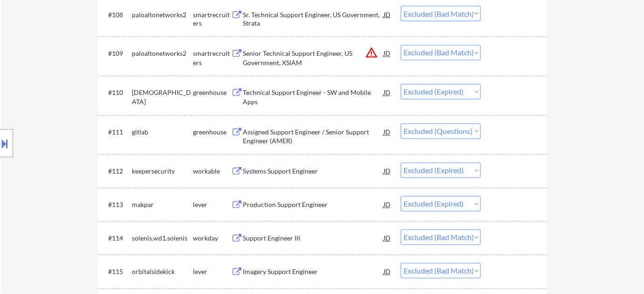  What do you see at coordinates (116, 54) in the screenshot?
I see `div: #109` at bounding box center [116, 54].